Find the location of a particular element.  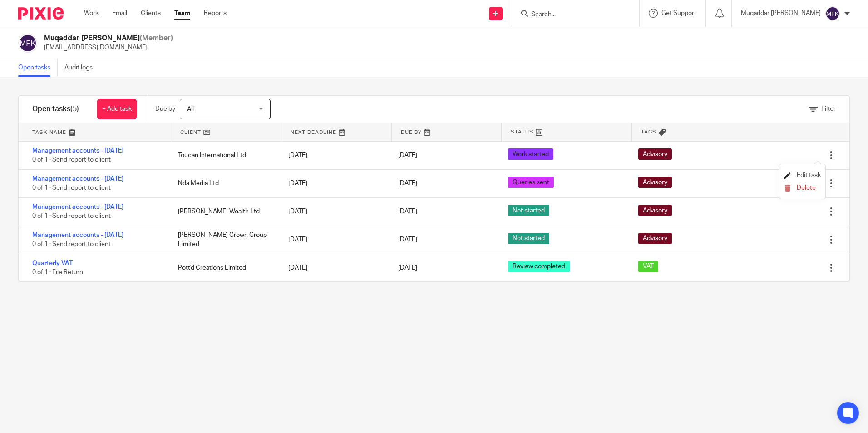

a: Open tasks is located at coordinates (38, 68).